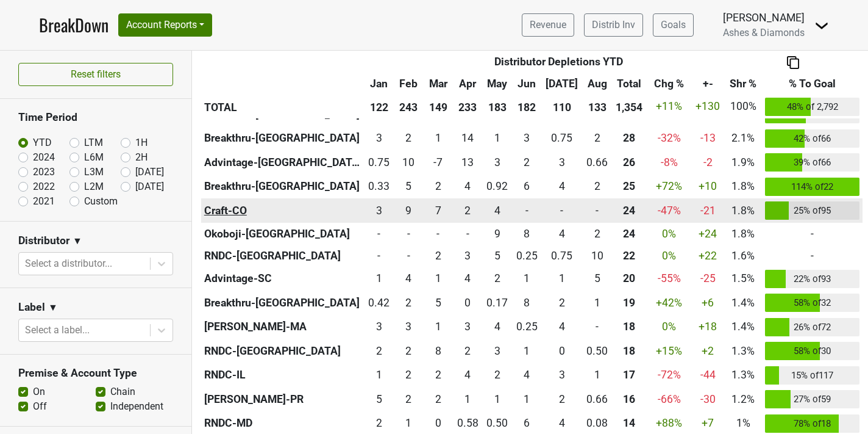 The height and width of the screenshot is (434, 868). What do you see at coordinates (708, 303) in the screenshot?
I see `div: +6` at bounding box center [708, 303].